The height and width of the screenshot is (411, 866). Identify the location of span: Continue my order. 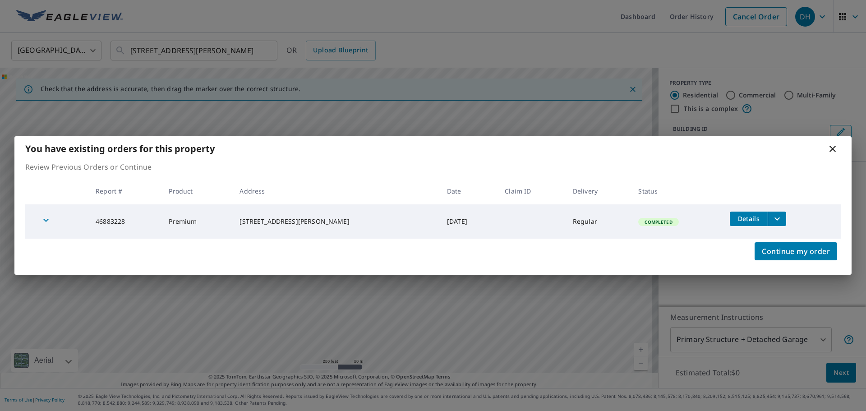
(795, 251).